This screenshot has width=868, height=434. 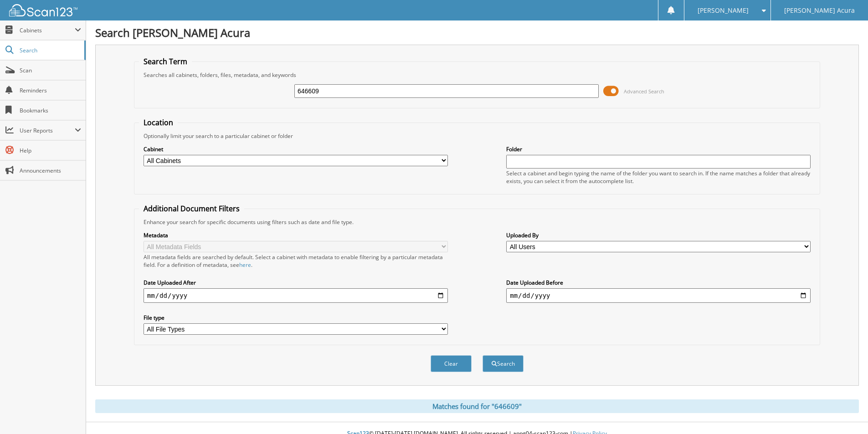 I want to click on button: Search, so click(x=503, y=363).